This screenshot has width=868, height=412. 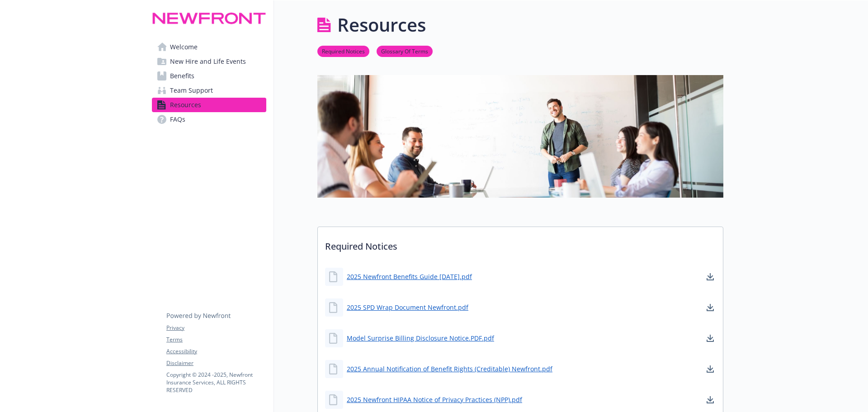 I want to click on span: Team Support, so click(x=191, y=90).